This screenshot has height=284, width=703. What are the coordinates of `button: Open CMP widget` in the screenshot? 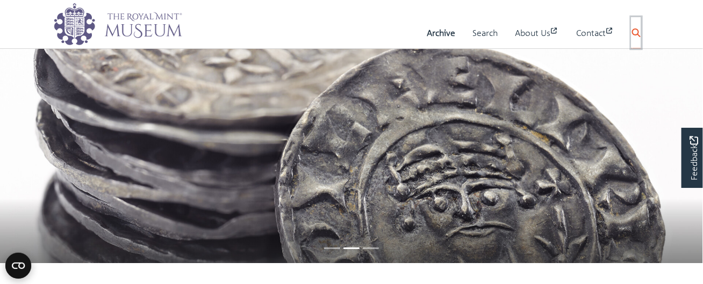 It's located at (18, 266).